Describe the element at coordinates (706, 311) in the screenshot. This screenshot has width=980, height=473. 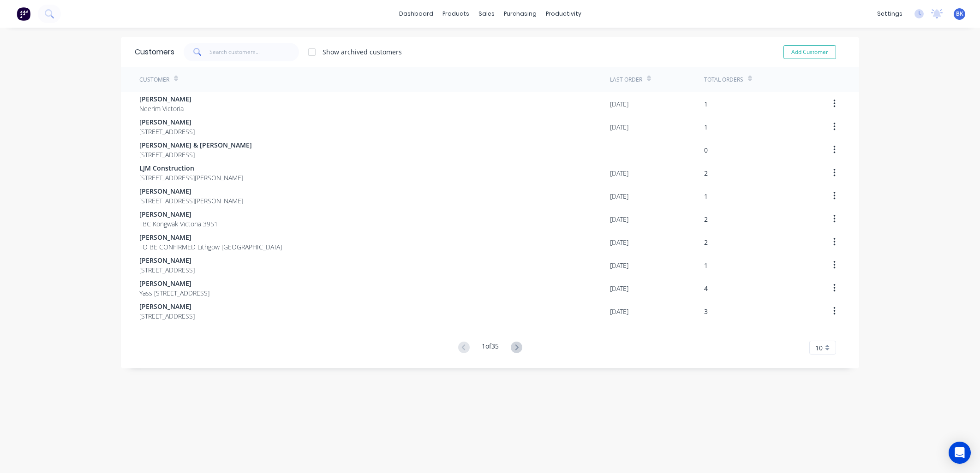
I see `div: 3` at that location.